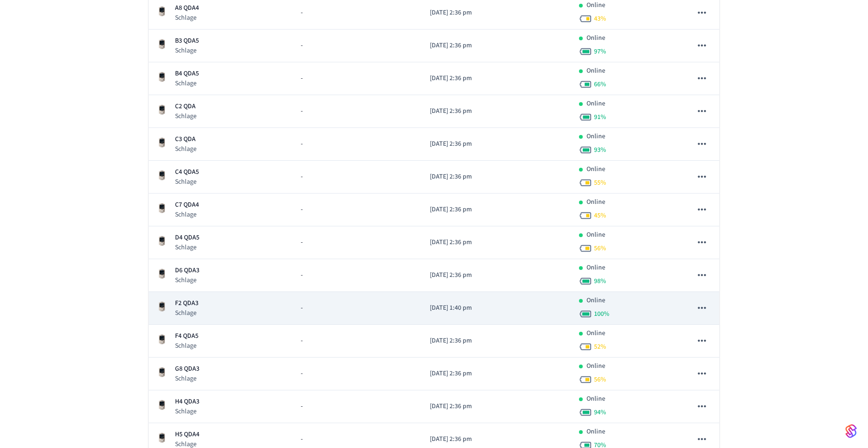  Describe the element at coordinates (187, 303) in the screenshot. I see `p: F2 QDA3` at that location.